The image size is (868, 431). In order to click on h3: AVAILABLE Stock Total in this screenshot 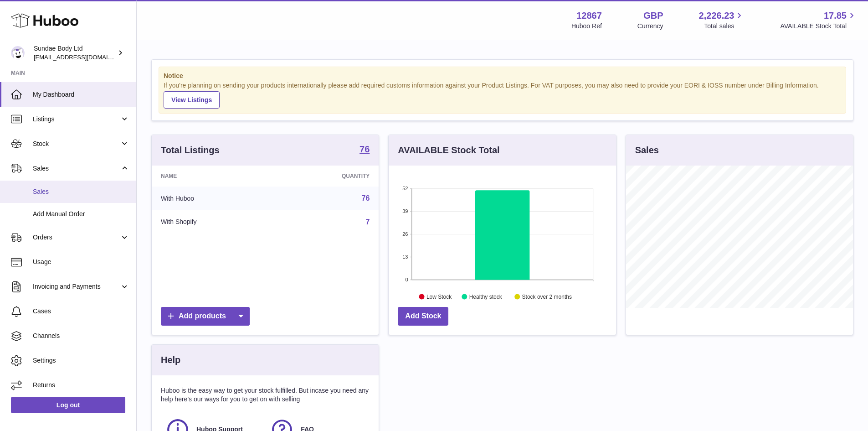, I will do `click(448, 150)`.